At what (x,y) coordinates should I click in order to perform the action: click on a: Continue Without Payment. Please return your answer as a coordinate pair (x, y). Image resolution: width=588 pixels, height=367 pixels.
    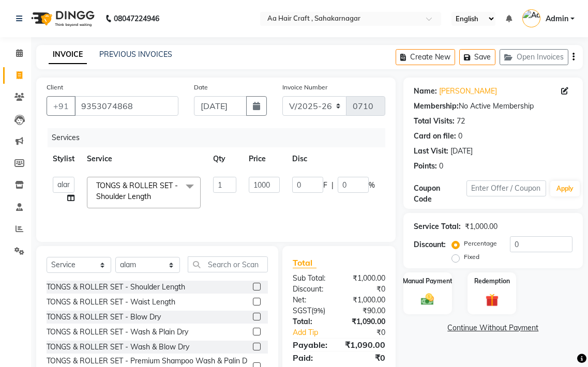
    Looking at the image, I should click on (492, 327).